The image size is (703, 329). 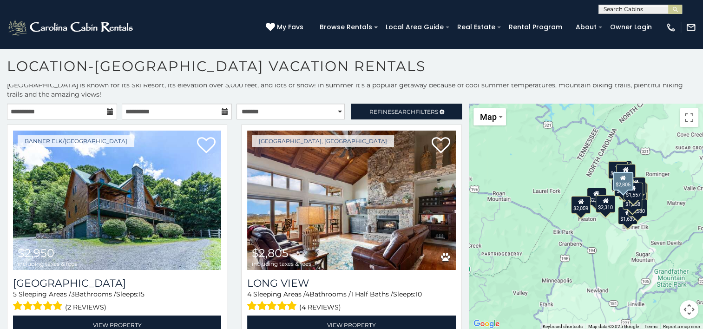 I want to click on span: Map, so click(x=488, y=117).